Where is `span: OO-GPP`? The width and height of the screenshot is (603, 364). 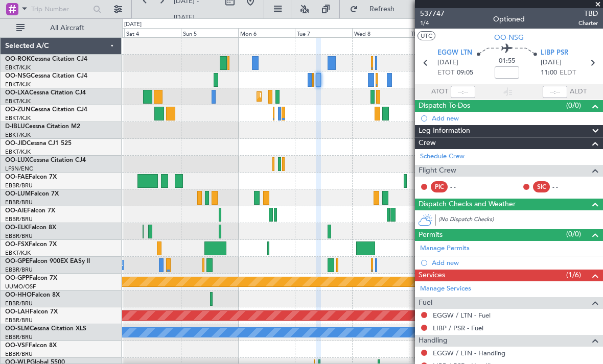
span: OO-GPP is located at coordinates (16, 278).